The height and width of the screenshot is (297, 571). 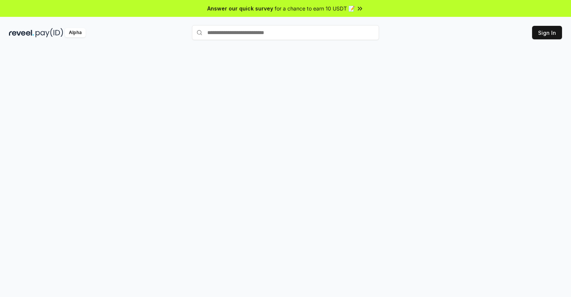 What do you see at coordinates (240, 8) in the screenshot?
I see `span: Answer our quick survey` at bounding box center [240, 8].